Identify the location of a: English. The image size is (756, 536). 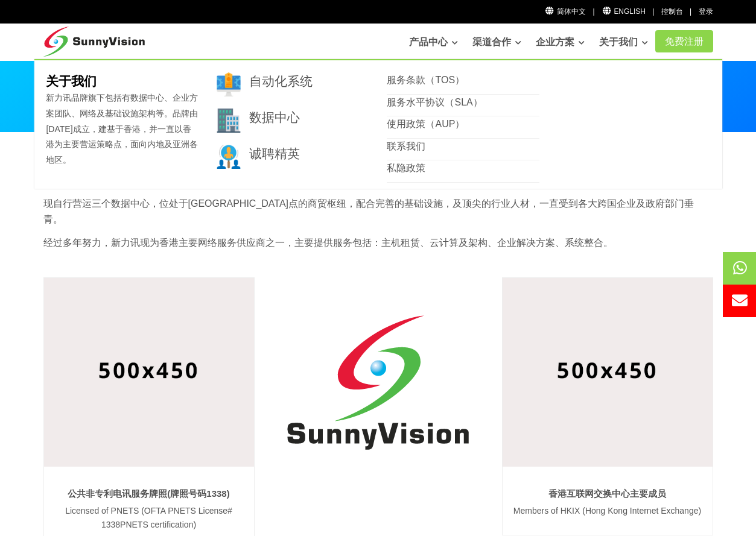
(623, 12).